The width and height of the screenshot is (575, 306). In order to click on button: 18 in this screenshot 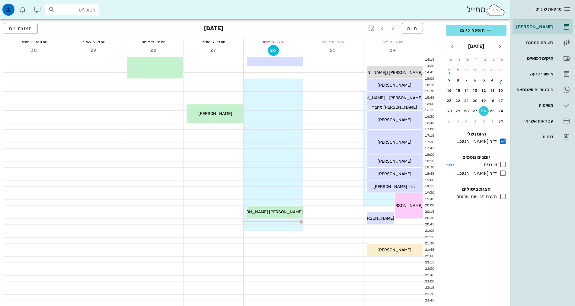, I will do `click(492, 101)`.